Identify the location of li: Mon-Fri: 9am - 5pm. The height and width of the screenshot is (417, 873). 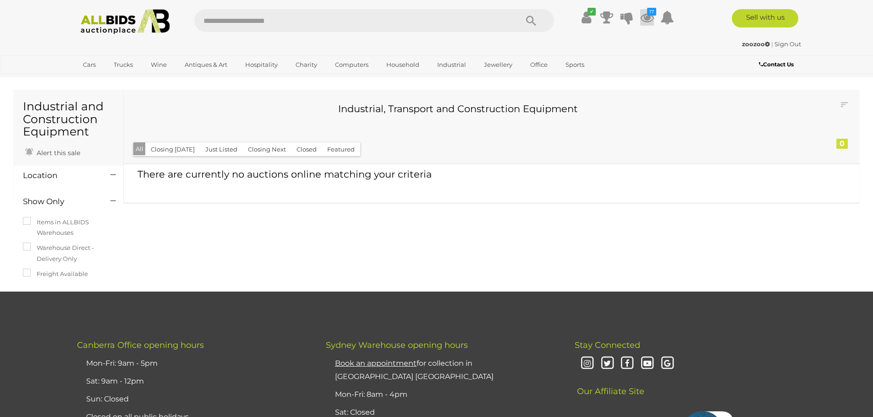
(193, 364).